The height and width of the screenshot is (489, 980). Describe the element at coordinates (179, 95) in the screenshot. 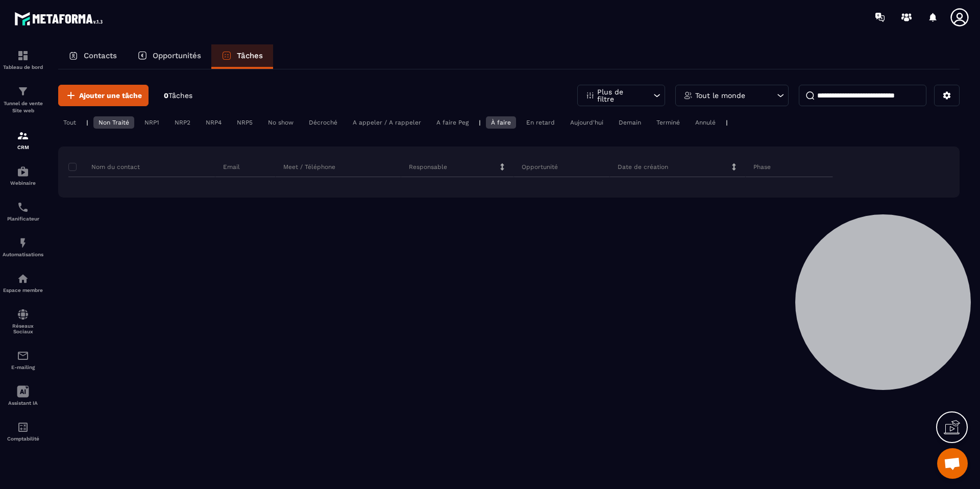

I see `p: 0` at that location.